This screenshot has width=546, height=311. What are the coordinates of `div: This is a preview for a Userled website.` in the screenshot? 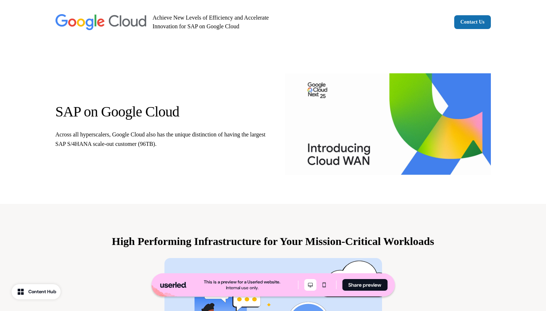 It's located at (242, 282).